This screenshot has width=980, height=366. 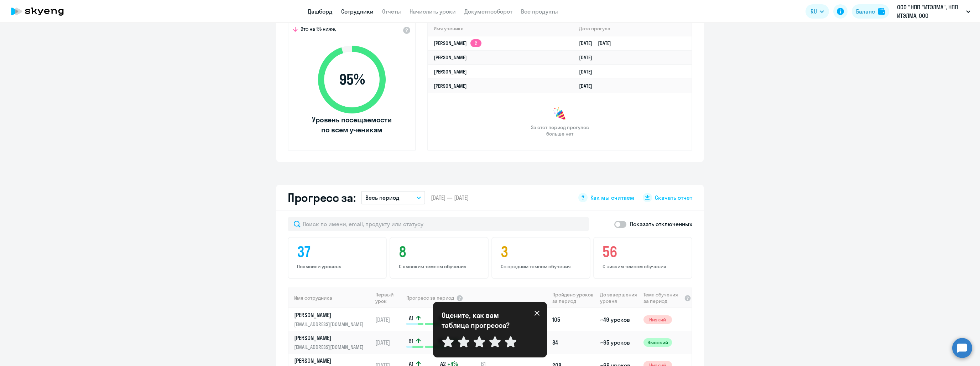 What do you see at coordinates (382, 197) in the screenshot?
I see `p: Весь период` at bounding box center [382, 197].